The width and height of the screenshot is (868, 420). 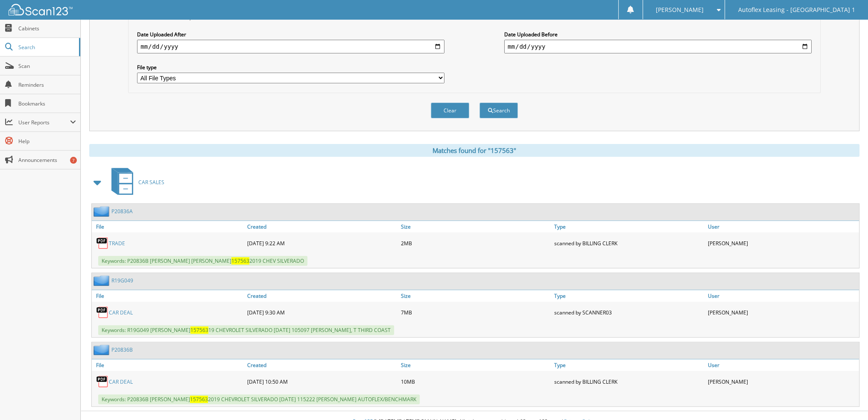 I want to click on span: Scan, so click(x=47, y=66).